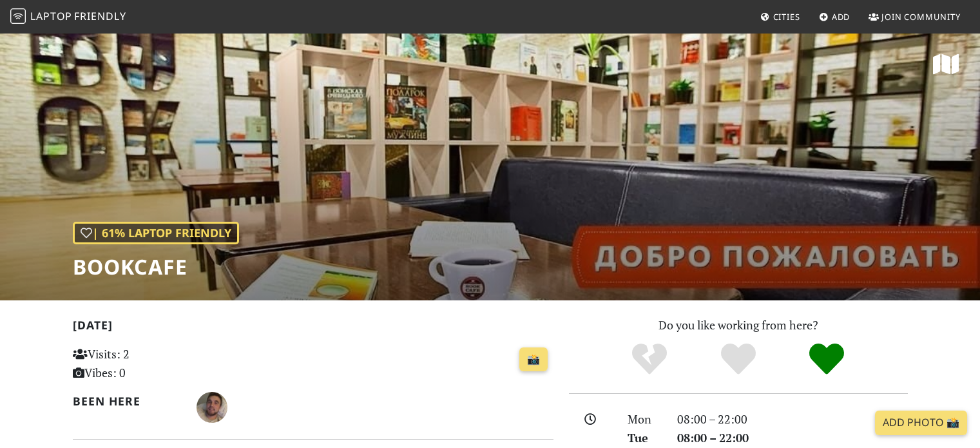 The image size is (980, 448). I want to click on div: Yes, so click(739, 359).